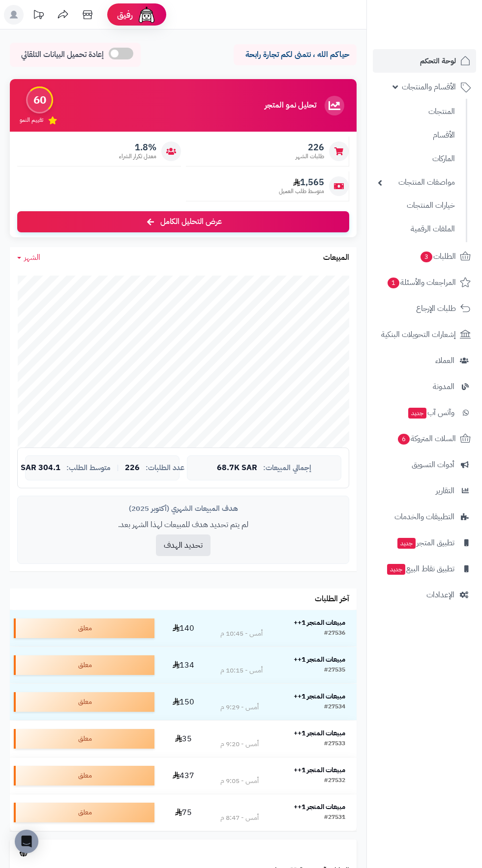 This screenshot has width=482, height=868. What do you see at coordinates (334, 634) in the screenshot?
I see `div: #27536` at bounding box center [334, 634].